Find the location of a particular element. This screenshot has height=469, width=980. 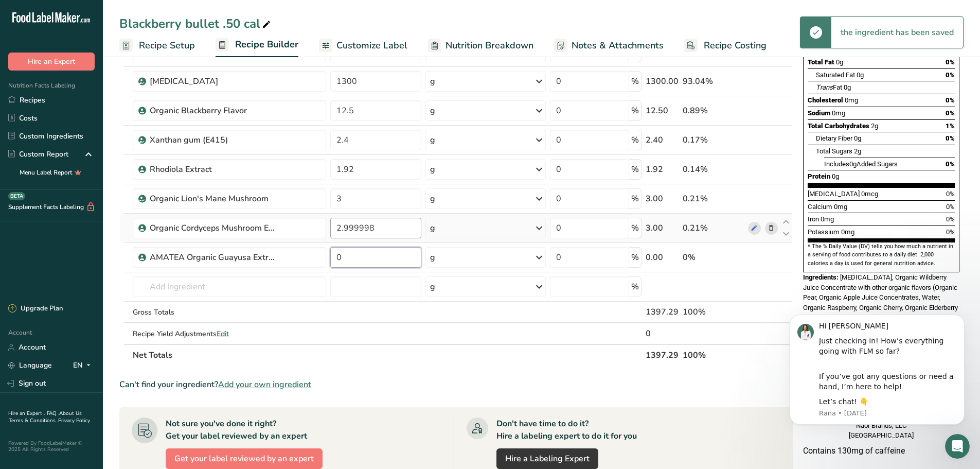

div: 0.21% is located at coordinates (713, 228).